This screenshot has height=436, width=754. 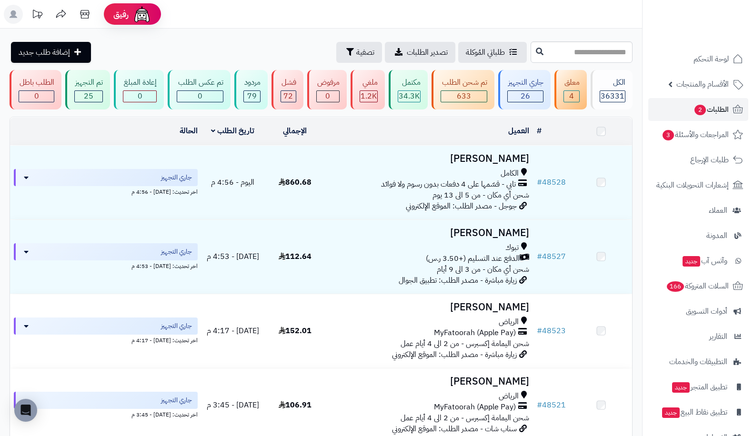 I want to click on span: شحن أي مكان - من 5 الى 13 يوم, so click(x=481, y=195).